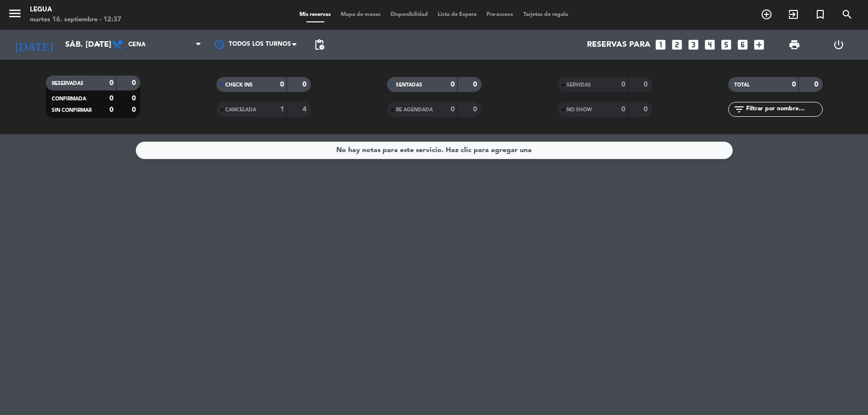  Describe the element at coordinates (409, 15) in the screenshot. I see `span: Disponibilidad` at that location.